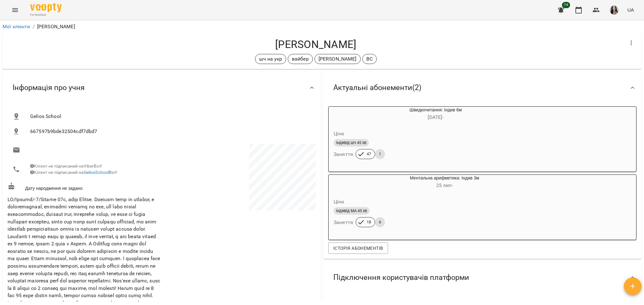 Image resolution: width=644 pixels, height=305 pixels. What do you see at coordinates (630, 10) in the screenshot?
I see `span: UA` at bounding box center [630, 10].